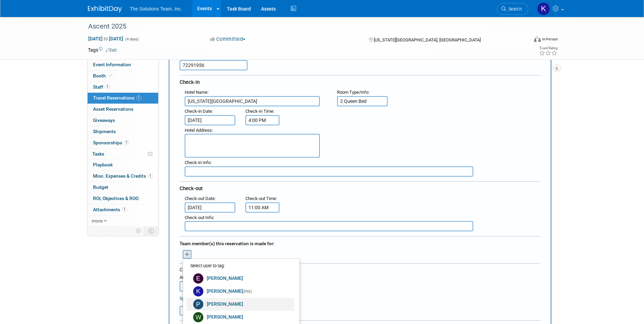  Describe the element at coordinates (103, 165) in the screenshot. I see `span: Playbook` at that location.